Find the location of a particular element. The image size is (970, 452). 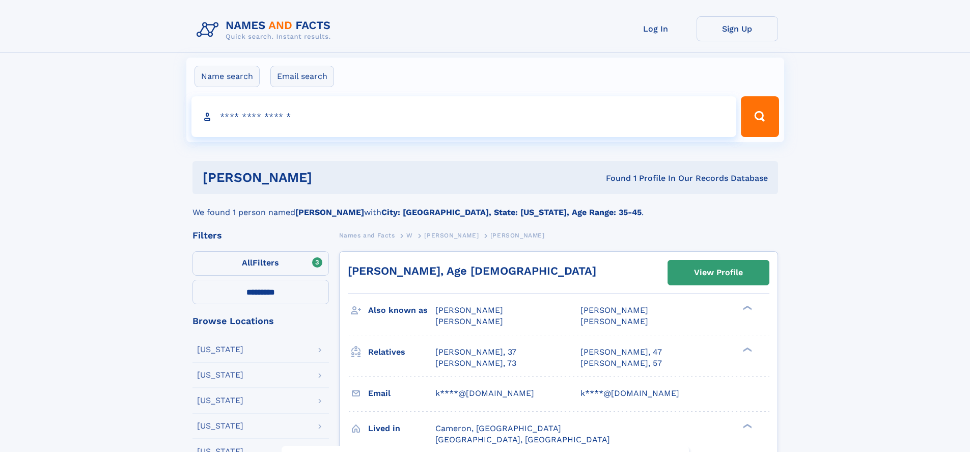

a: View Profile is located at coordinates (718, 272).